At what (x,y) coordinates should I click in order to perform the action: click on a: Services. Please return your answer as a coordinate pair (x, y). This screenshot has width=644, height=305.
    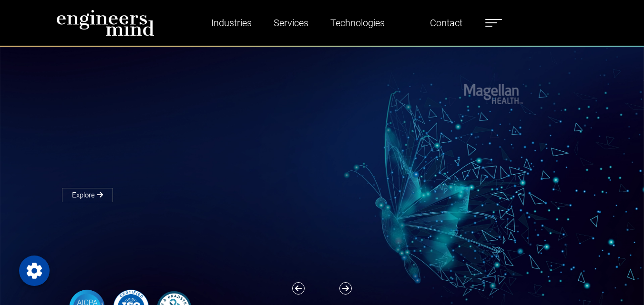
    Looking at the image, I should click on (291, 23).